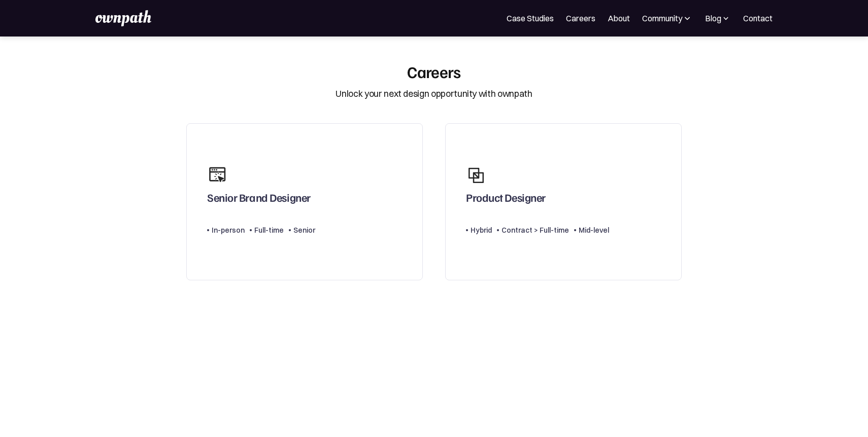  Describe the element at coordinates (481, 230) in the screenshot. I see `div: Hybrid` at that location.